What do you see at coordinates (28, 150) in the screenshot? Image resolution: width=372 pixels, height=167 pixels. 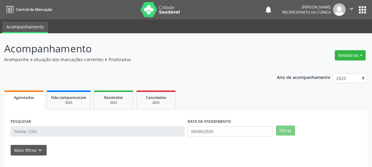 I see `button: Mais filtroskeyboard_arrow_down` at bounding box center [28, 150].